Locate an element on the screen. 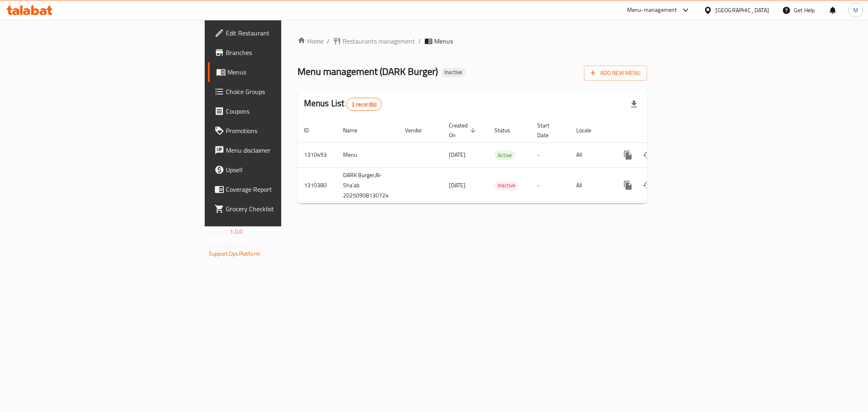  div: Menu-management is located at coordinates (652, 11).